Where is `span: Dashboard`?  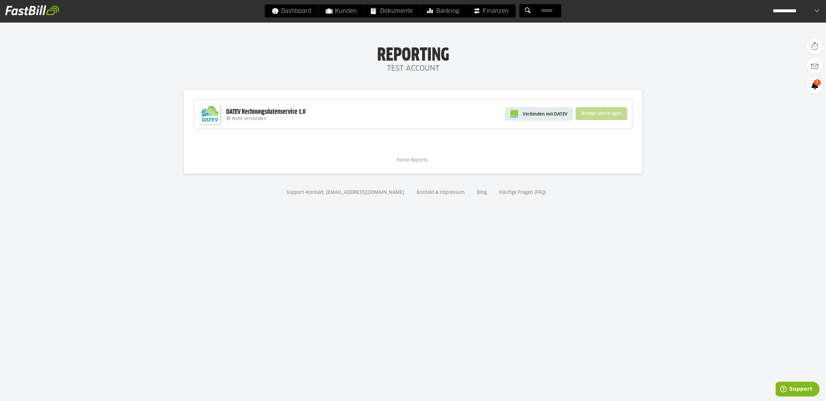
span: Dashboard is located at coordinates (292, 11).